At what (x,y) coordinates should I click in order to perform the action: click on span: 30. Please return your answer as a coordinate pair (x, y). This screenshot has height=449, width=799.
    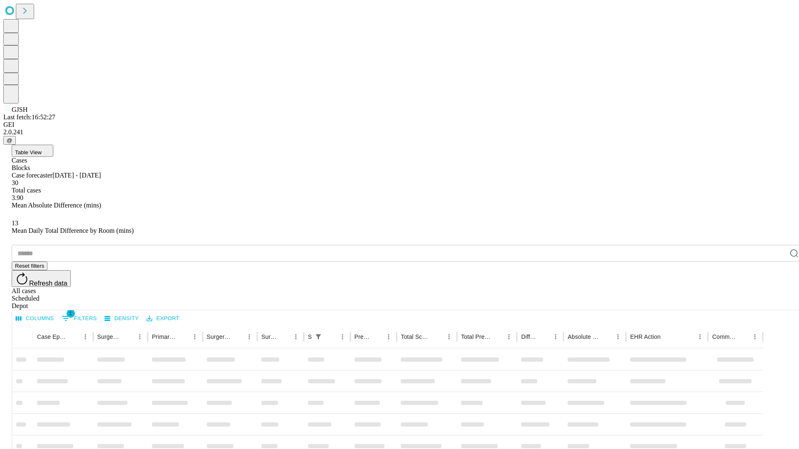
    Looking at the image, I should click on (15, 183).